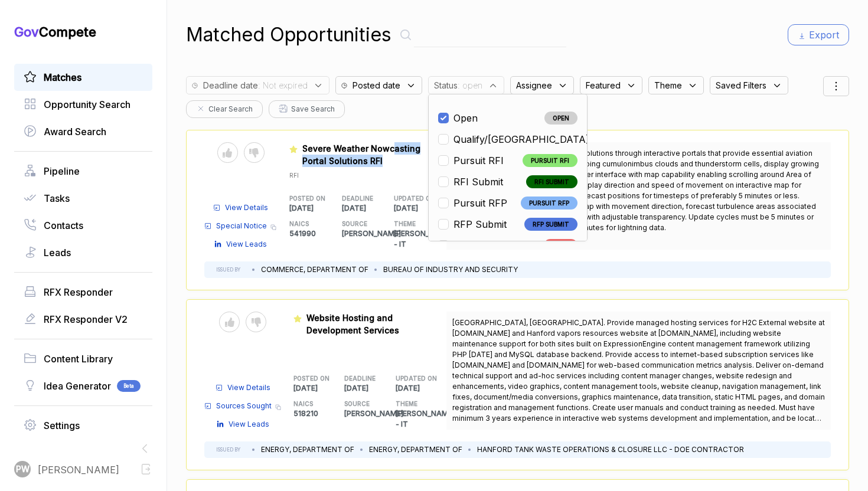 This screenshot has width=868, height=491. Describe the element at coordinates (128, 386) in the screenshot. I see `span: Beta` at that location.